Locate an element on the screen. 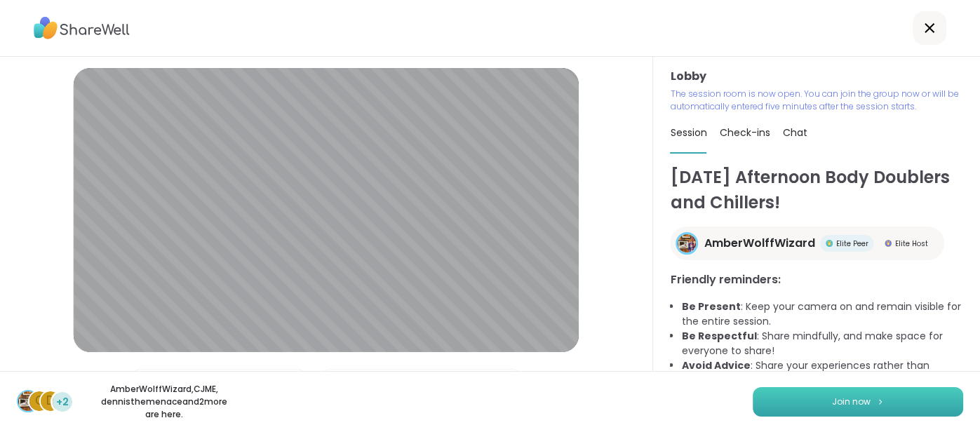 Image resolution: width=980 pixels, height=432 pixels. span: Check-ins is located at coordinates (744, 133).